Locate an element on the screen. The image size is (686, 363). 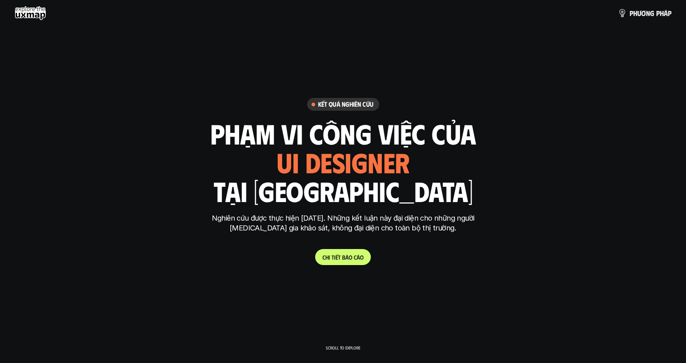
h6: Kết quả nghiên cứu is located at coordinates (346, 104).